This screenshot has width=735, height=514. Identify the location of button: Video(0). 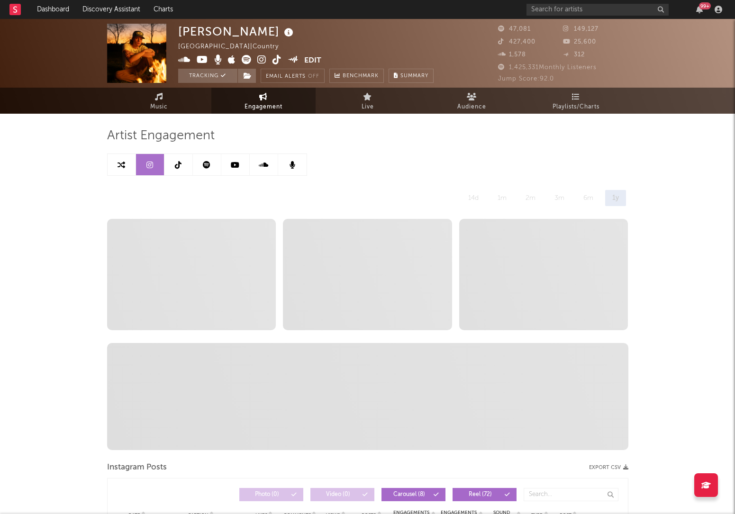
(342, 495).